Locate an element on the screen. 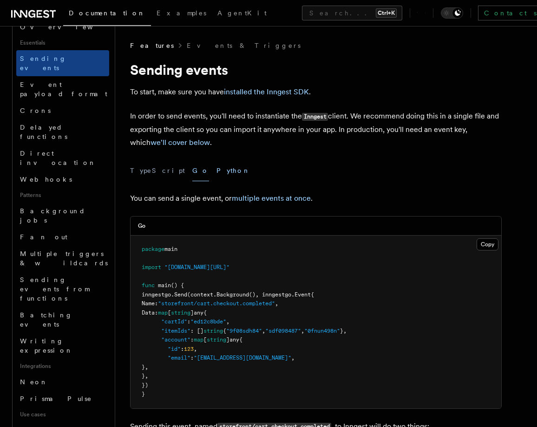 The height and width of the screenshot is (427, 537). a: Sending events from functions is located at coordinates (63, 289).